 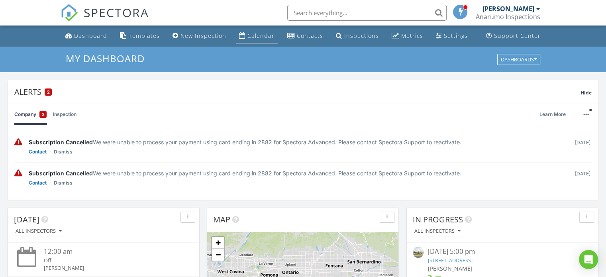 I want to click on a: Inspections, so click(x=357, y=36).